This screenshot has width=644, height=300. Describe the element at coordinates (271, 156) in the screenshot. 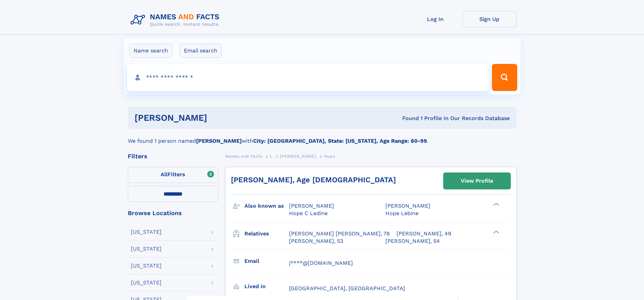

I see `a: L` at that location.